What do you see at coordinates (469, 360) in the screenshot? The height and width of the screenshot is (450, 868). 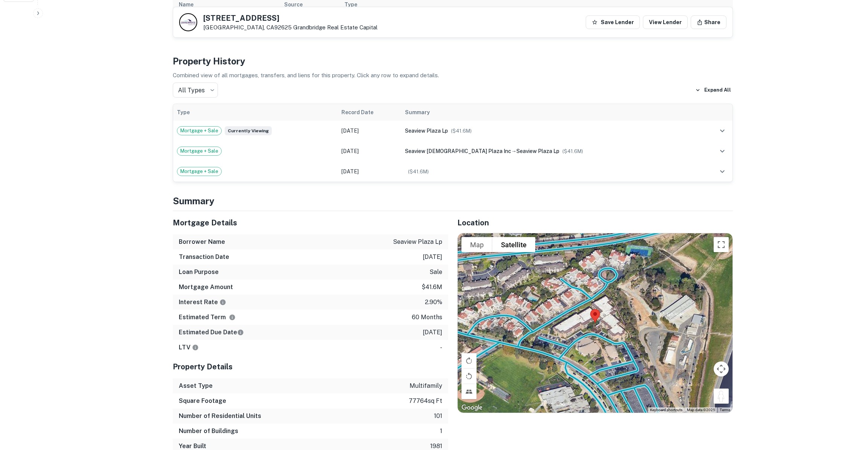 I see `button: Rotate map clockwise` at bounding box center [469, 360].